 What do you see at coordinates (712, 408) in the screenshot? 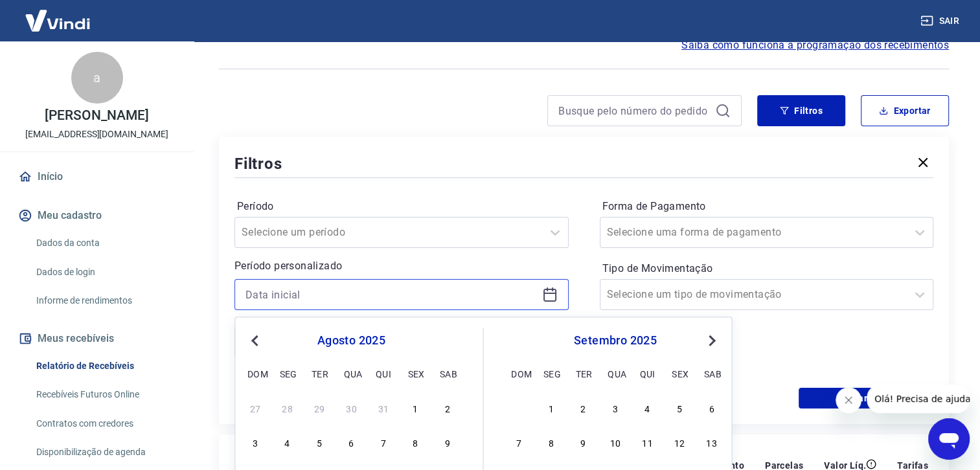
I see `div: Choose sábado, 6 de setembro de 2025` at bounding box center [712, 408].